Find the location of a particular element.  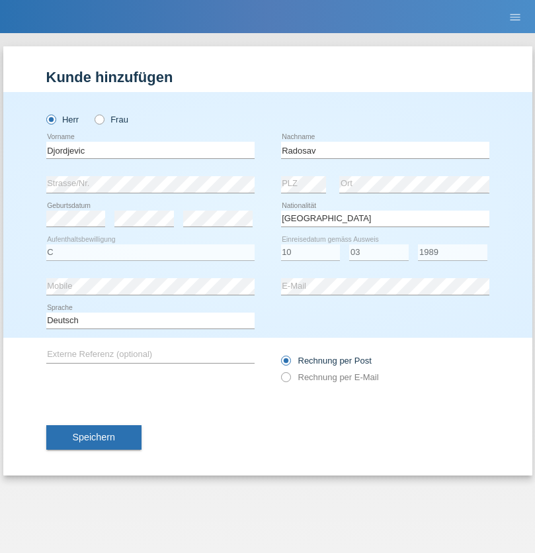

input: Rechnung per Post is located at coordinates (285, 363).